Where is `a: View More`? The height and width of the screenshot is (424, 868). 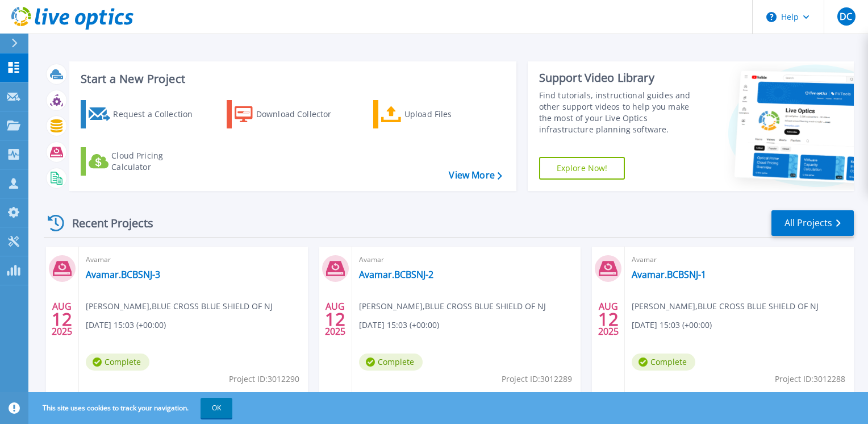 a: View More is located at coordinates (475, 175).